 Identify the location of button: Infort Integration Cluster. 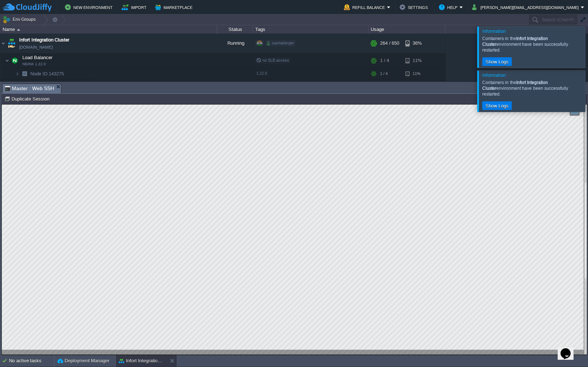
(141, 361).